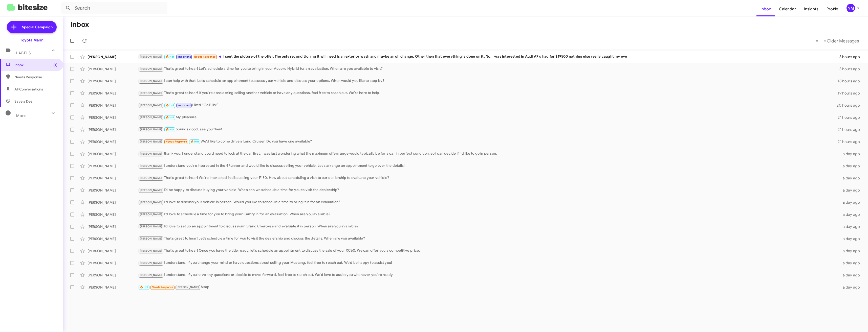  What do you see at coordinates (817, 41) in the screenshot?
I see `button: Previous` at bounding box center [817, 41].